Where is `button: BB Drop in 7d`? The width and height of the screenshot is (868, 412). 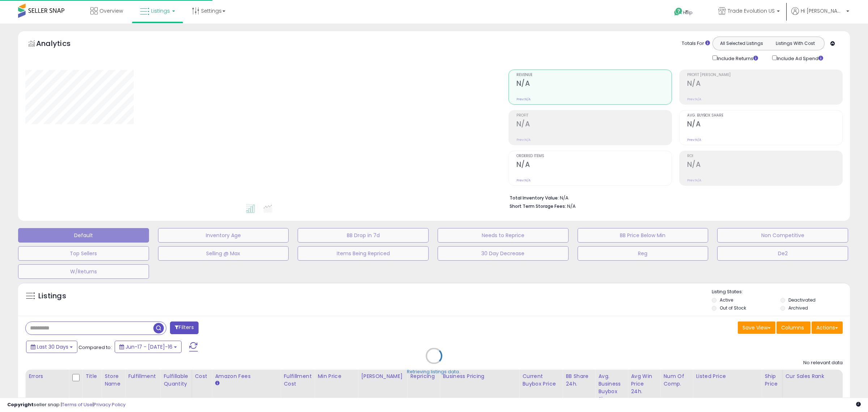 button: BB Drop in 7d is located at coordinates (363, 235).